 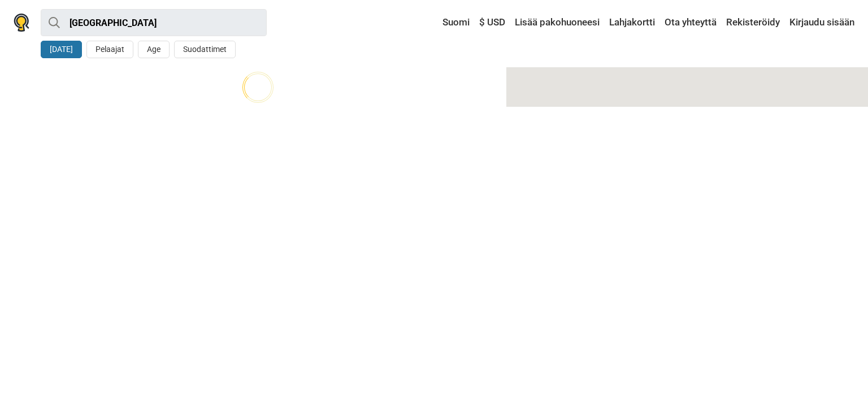 What do you see at coordinates (153, 49) in the screenshot?
I see `button: Age` at bounding box center [153, 49].